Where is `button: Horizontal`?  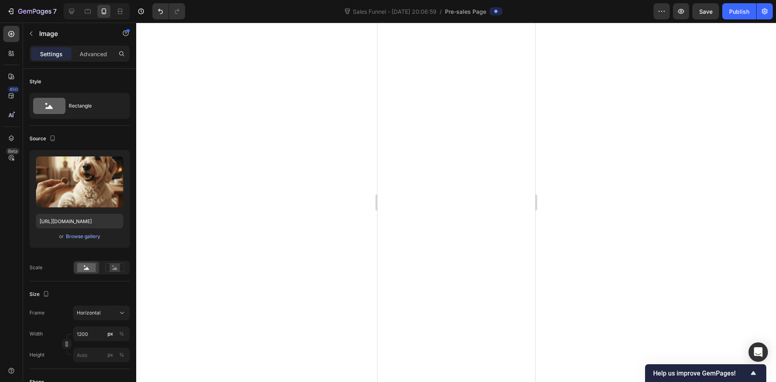
button: Horizontal is located at coordinates (101, 313).